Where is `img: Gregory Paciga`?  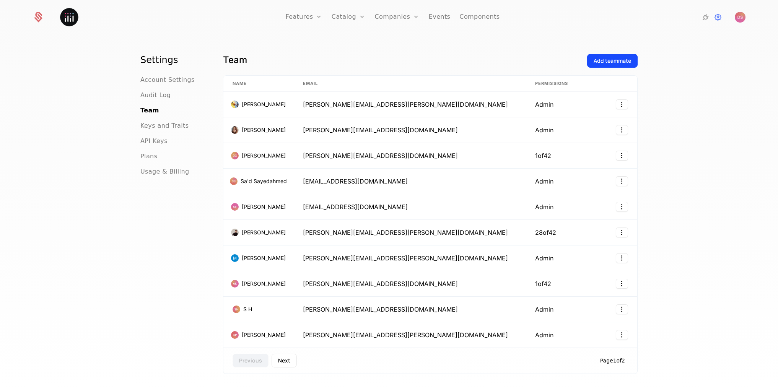 img: Gregory Paciga is located at coordinates (235, 335).